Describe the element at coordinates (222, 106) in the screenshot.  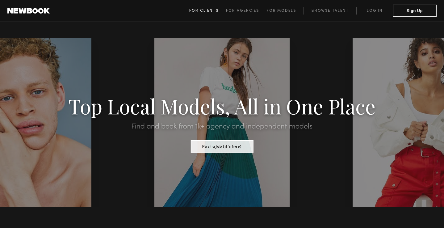
I see `h1: Top Local Models, All in One Place` at that location.